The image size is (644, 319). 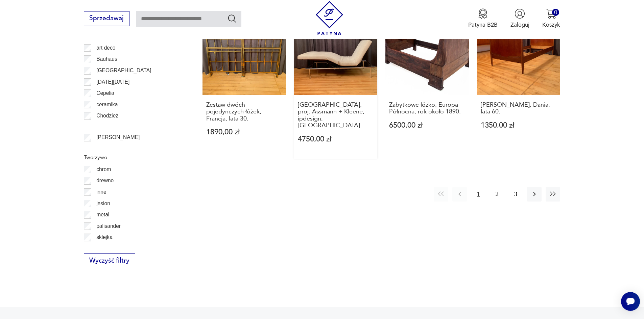 What do you see at coordinates (244, 112) in the screenshot?
I see `h3: Zestaw dwóch pojedynczych łóżek, Francja, lata 30.` at bounding box center [244, 112].